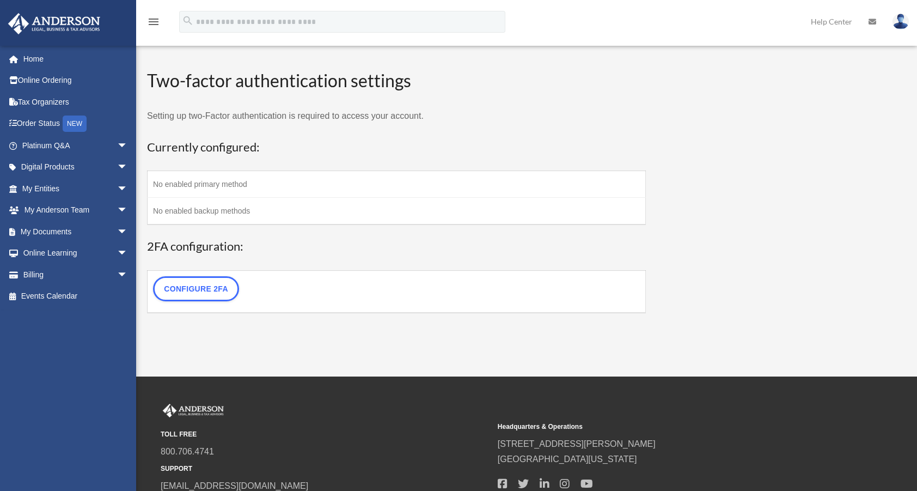 Image resolution: width=917 pixels, height=491 pixels. Describe the element at coordinates (76, 274) in the screenshot. I see `a: Billingarrow_drop_down` at that location.